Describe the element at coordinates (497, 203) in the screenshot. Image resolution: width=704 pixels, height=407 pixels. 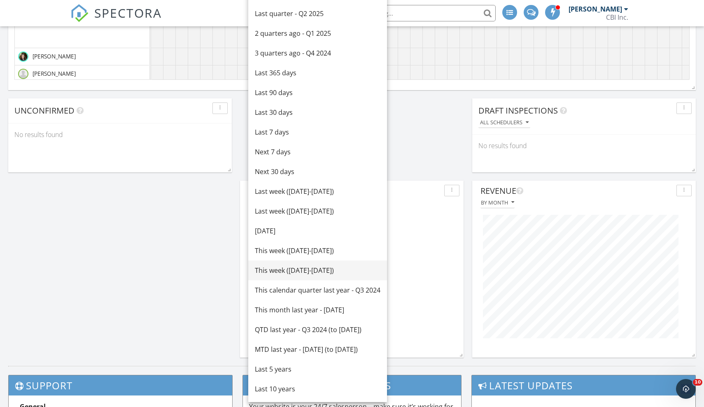
I see `div: By month` at that location.